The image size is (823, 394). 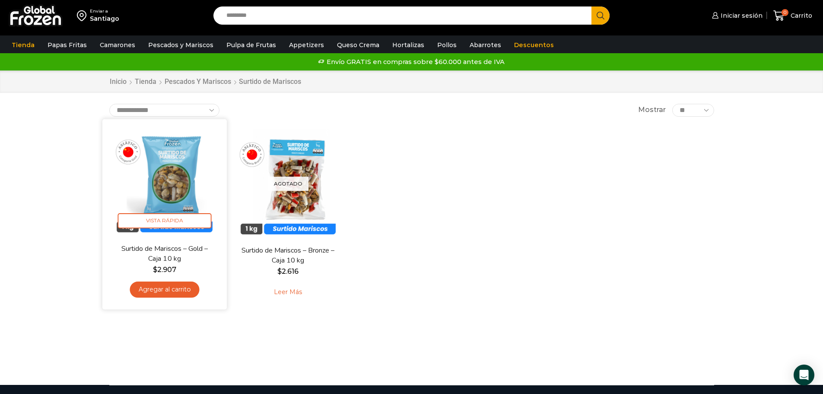 I want to click on span: Iniciar sesión, so click(x=740, y=16).